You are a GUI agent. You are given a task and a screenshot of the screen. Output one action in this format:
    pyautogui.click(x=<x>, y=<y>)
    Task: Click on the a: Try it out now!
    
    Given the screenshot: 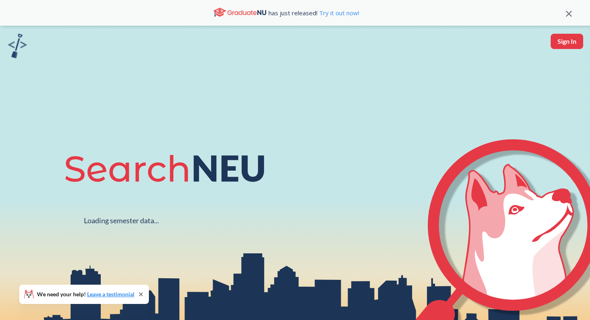 What is the action you would take?
    pyautogui.click(x=338, y=13)
    